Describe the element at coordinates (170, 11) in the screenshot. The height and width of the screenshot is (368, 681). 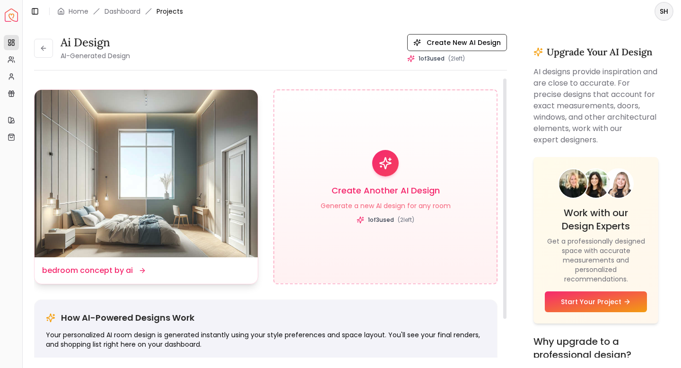
I see `span: Projects` at that location.